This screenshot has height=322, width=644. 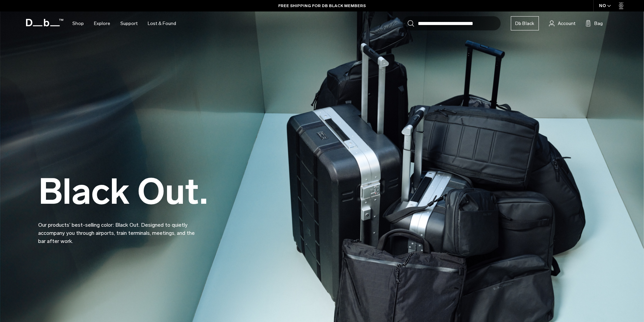 I want to click on p: Our products’ best-selling color: Black Out. Designed to quietly accompany you through airports, ..., so click(x=120, y=229).